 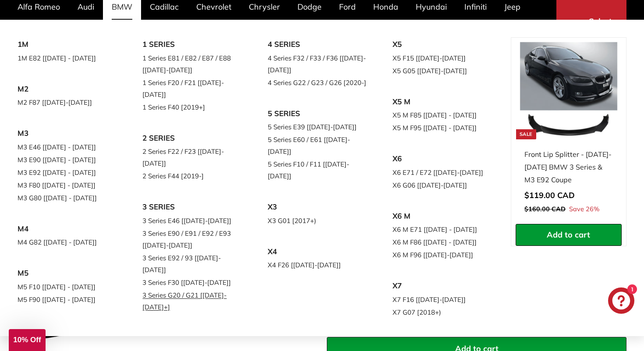 I want to click on div: 10% Off, so click(x=27, y=340).